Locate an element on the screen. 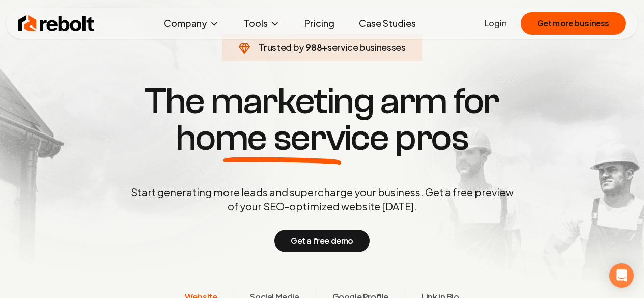  a: Pricing is located at coordinates (319, 24).